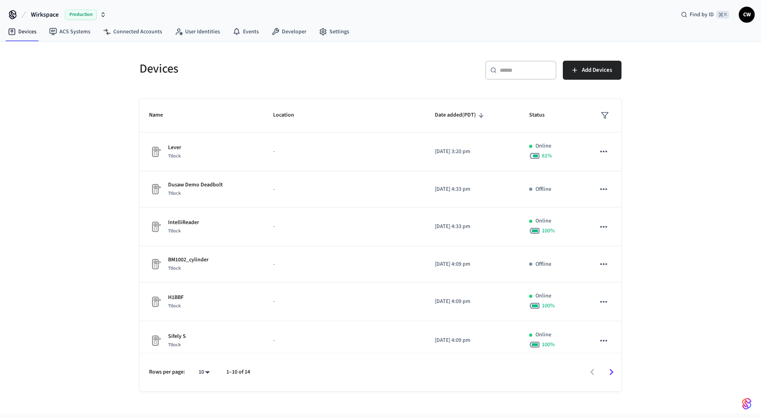 The image size is (761, 418). What do you see at coordinates (289, 32) in the screenshot?
I see `a: Developer` at bounding box center [289, 32].